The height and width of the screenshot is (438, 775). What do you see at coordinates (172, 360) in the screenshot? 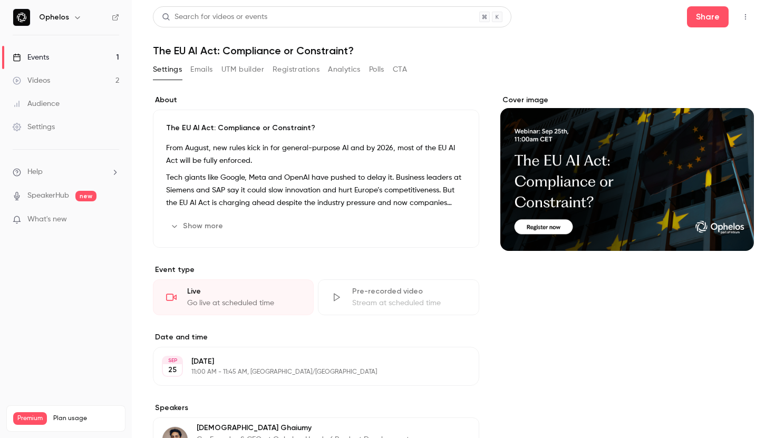
I see `div: SEP` at bounding box center [172, 360].